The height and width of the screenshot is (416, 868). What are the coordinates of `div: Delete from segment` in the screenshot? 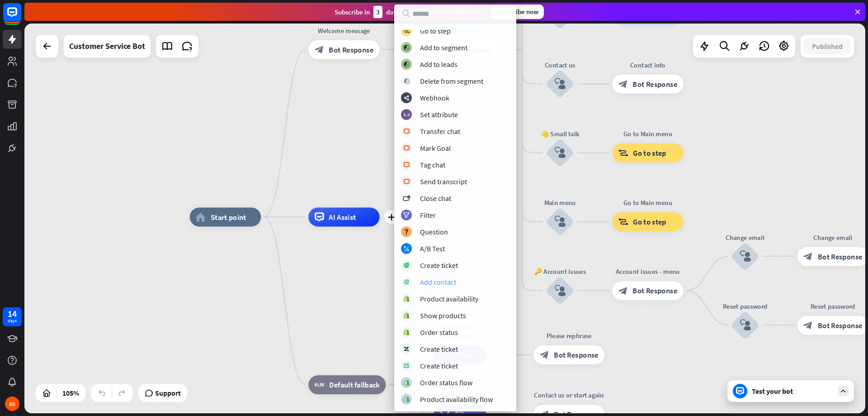 It's located at (452, 81).